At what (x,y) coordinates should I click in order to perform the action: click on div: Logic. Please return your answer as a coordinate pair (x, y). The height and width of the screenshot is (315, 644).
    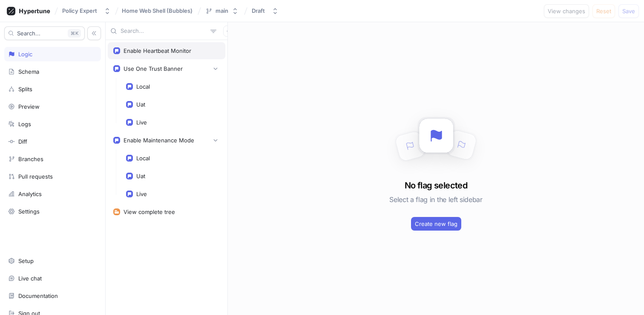
    Looking at the image, I should click on (25, 54).